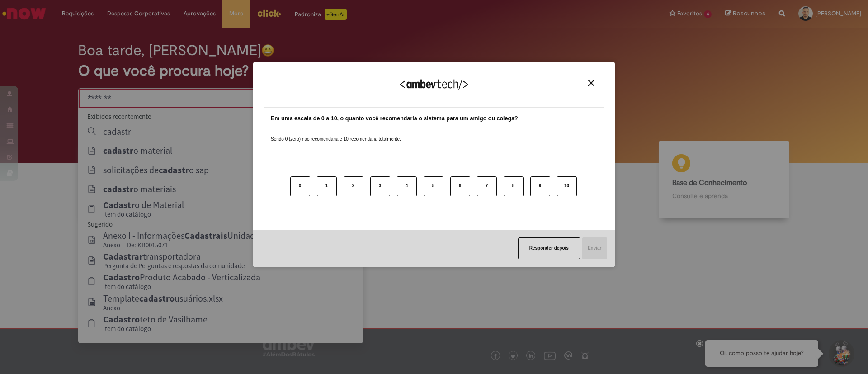 The image size is (868, 374). What do you see at coordinates (434, 84) in the screenshot?
I see `img: Logo Ambevtech` at bounding box center [434, 84].